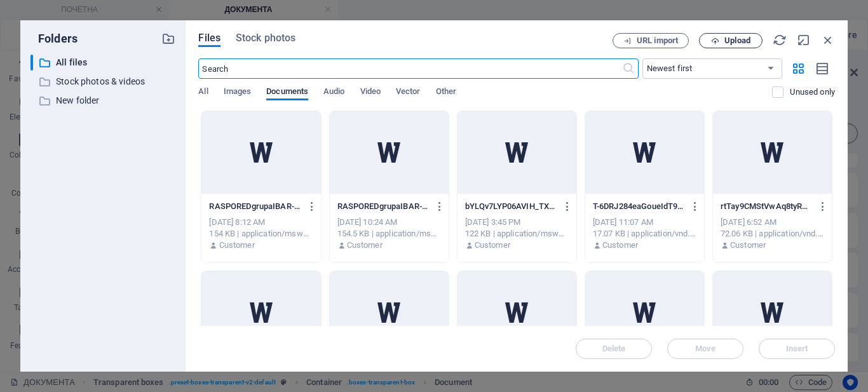 The height and width of the screenshot is (392, 868). I want to click on button: Upload, so click(731, 40).